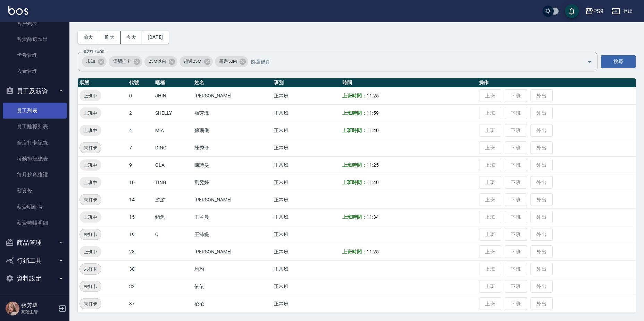 The width and height of the screenshot is (644, 321). Describe the element at coordinates (372, 182) in the screenshot. I see `span: 11:40` at that location.